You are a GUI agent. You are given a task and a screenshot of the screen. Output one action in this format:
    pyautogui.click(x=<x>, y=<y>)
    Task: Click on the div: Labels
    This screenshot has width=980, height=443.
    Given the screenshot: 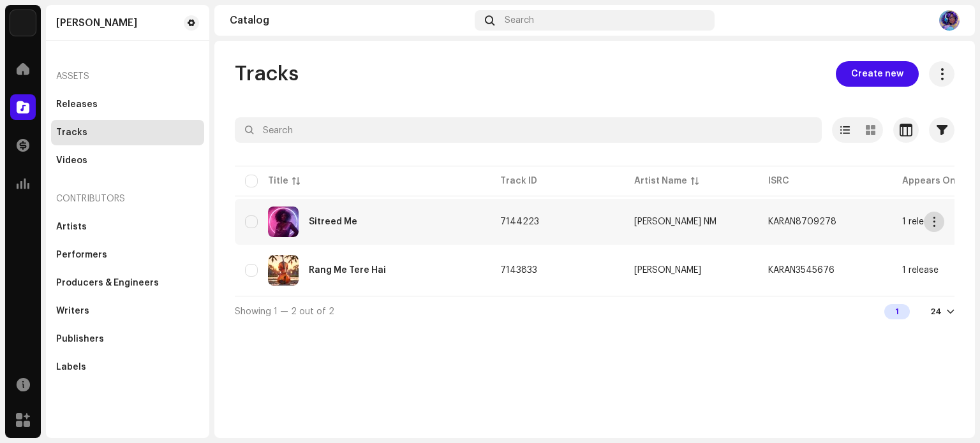 What is the action you would take?
    pyautogui.click(x=71, y=368)
    